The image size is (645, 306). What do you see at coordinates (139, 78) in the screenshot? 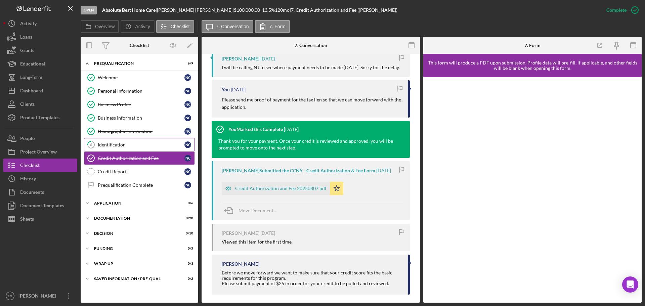
I see `a: WelcomeNC` at bounding box center [139, 78].